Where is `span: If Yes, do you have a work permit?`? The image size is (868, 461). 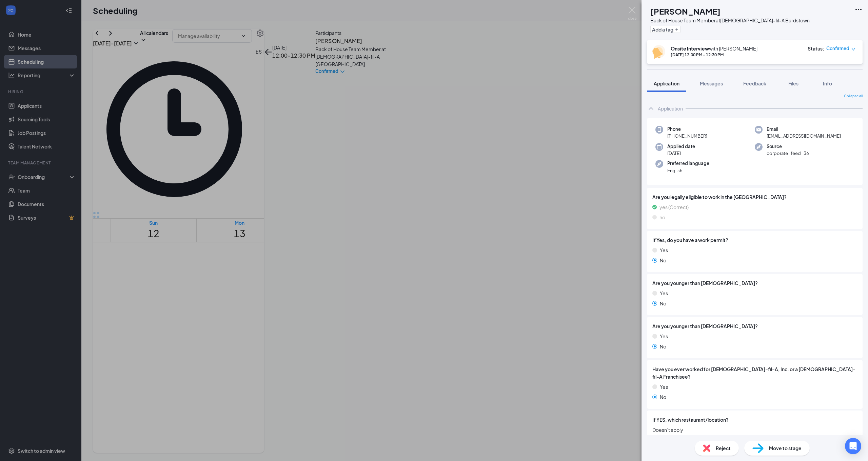
span: If Yes, do you have a work permit? is located at coordinates (690, 240).